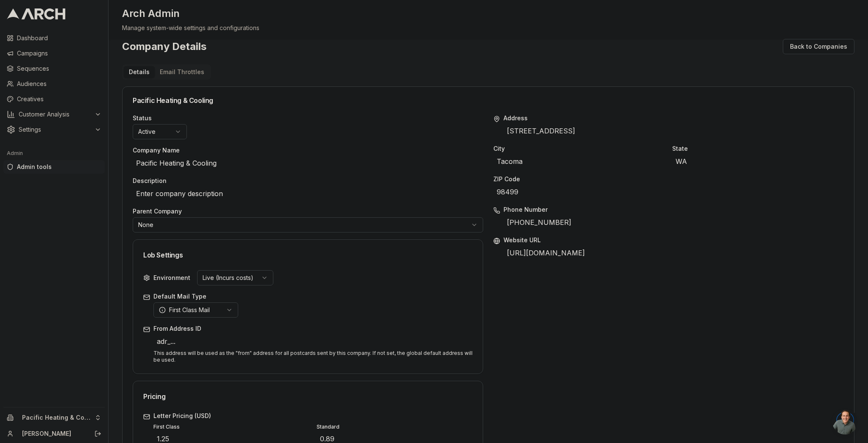 The height and width of the screenshot is (443, 868). I want to click on span: Sequences, so click(59, 68).